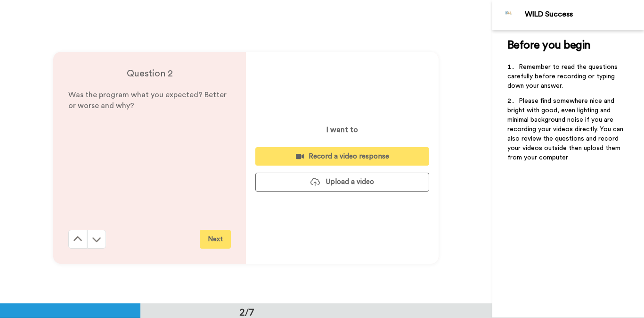 The height and width of the screenshot is (318, 644). Describe the element at coordinates (509, 15) in the screenshot. I see `img: Profile Image` at that location.